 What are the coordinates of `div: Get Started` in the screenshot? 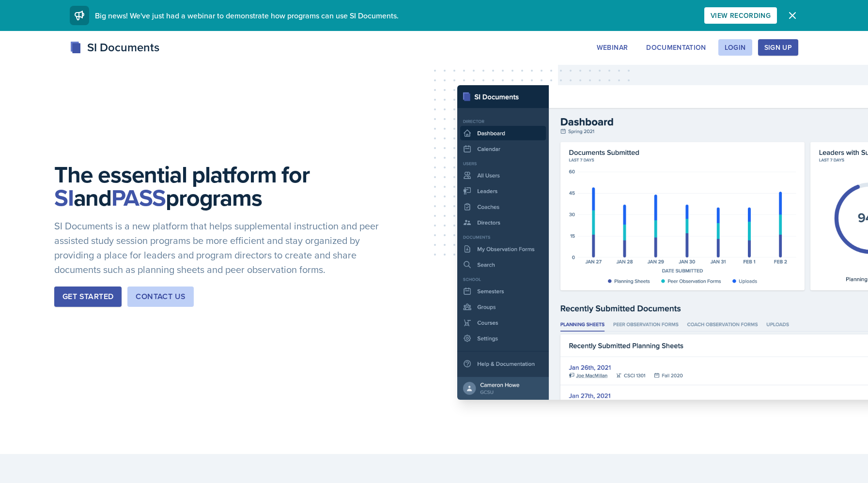 It's located at (87, 297).